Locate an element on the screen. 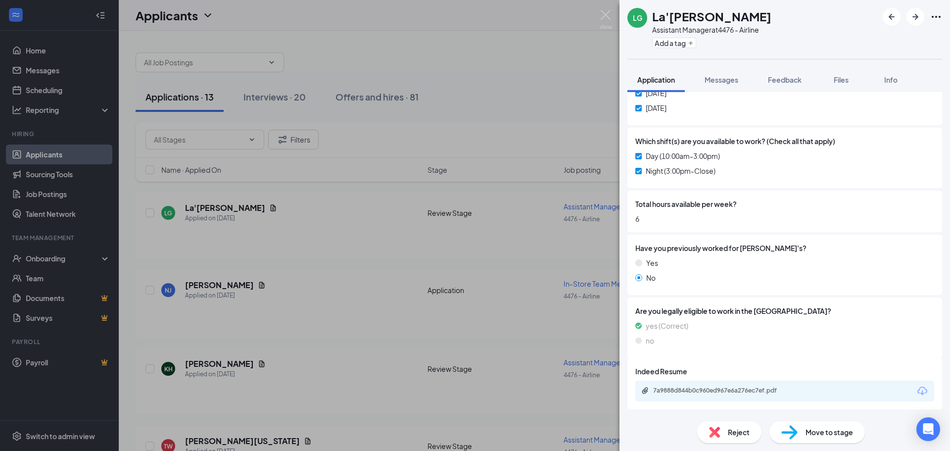 Image resolution: width=950 pixels, height=451 pixels. span: Reject is located at coordinates (739, 432).